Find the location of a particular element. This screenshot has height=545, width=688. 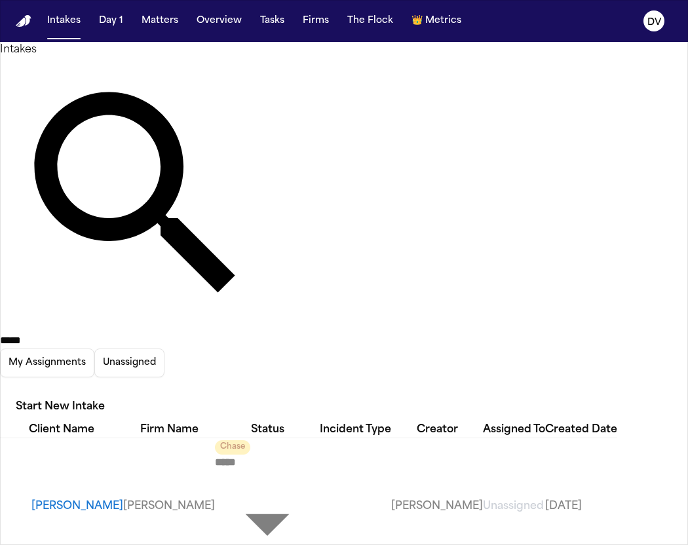

button: The Flock is located at coordinates (370, 21).